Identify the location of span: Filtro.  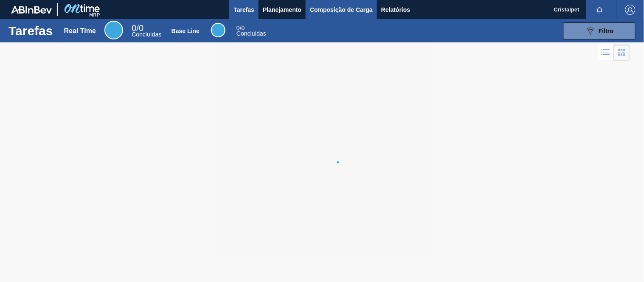
(606, 31).